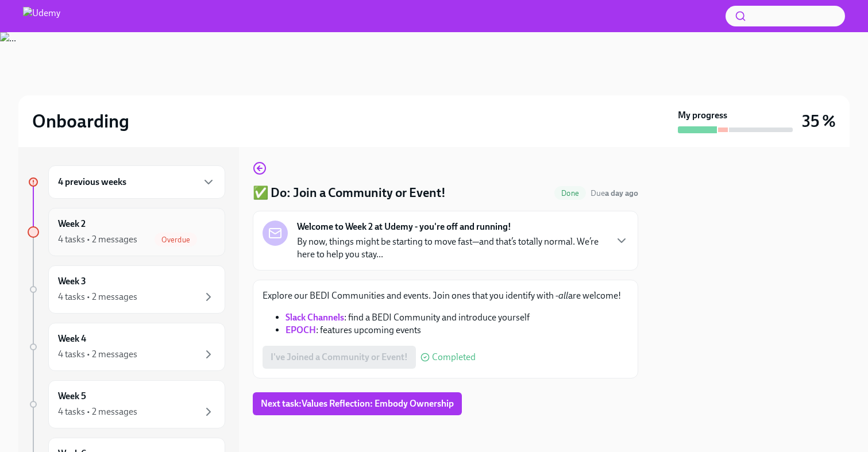 The height and width of the screenshot is (452, 868). Describe the element at coordinates (72, 281) in the screenshot. I see `h6: Week 3` at that location.